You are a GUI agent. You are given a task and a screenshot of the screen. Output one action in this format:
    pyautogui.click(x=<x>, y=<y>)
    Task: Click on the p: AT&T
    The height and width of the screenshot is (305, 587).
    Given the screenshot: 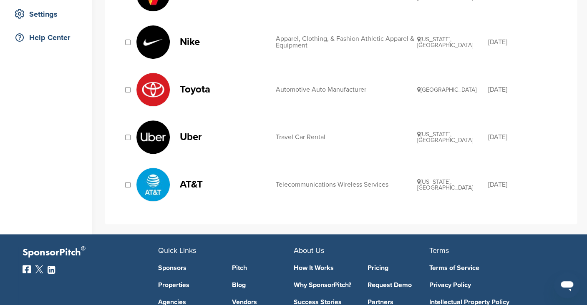 What is the action you would take?
    pyautogui.click(x=223, y=184)
    